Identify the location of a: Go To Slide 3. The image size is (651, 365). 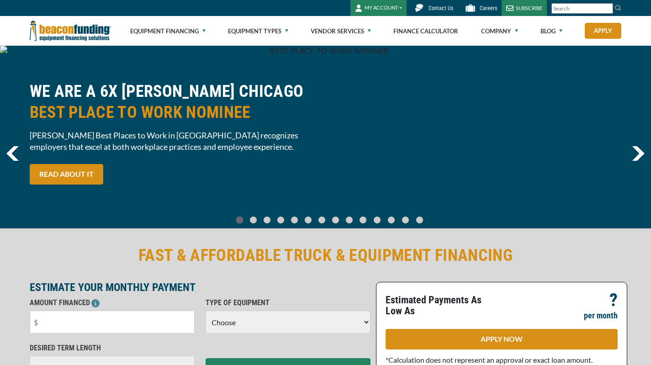
(281, 220).